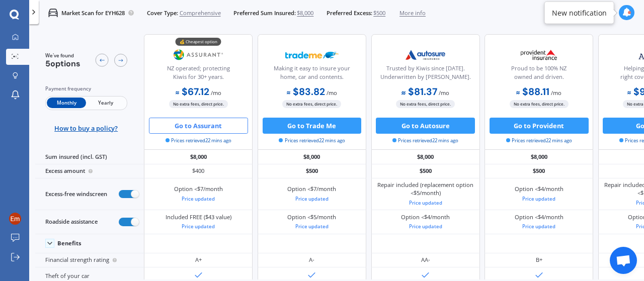  Describe the element at coordinates (539, 74) in the screenshot. I see `div: Proud to be 100% NZ owned and driven.` at that location.